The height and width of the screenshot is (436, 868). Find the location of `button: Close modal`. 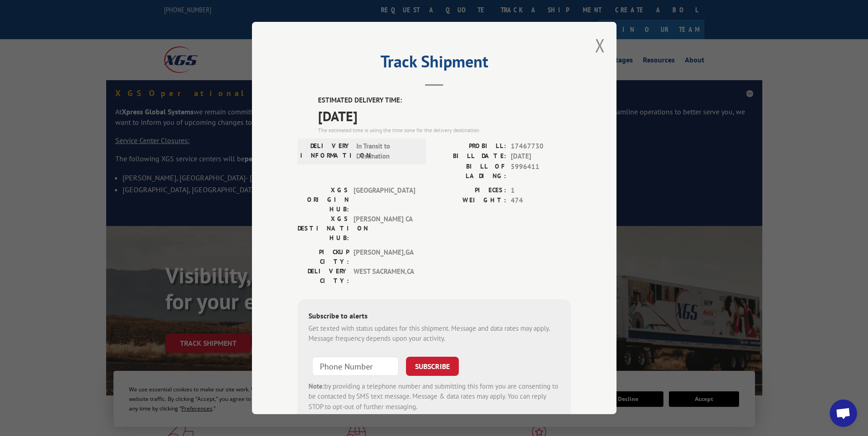

button: Close modal is located at coordinates (600, 45).